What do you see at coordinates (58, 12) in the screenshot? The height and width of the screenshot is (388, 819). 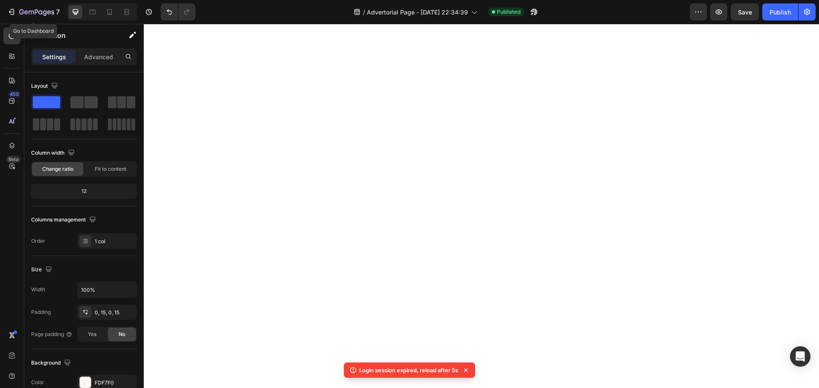 I see `p: 7` at bounding box center [58, 12].